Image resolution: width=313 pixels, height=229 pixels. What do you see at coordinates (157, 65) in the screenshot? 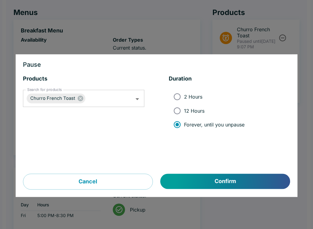
I see `h3: Pause` at bounding box center [157, 65].